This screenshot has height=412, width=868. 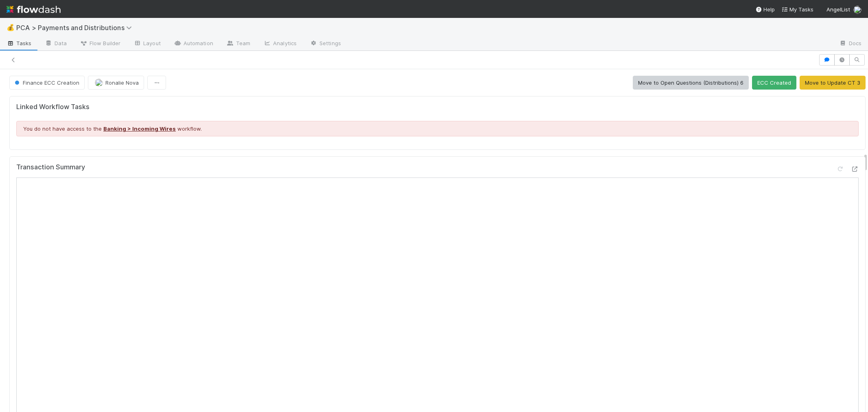 I want to click on h5: Transaction Summary, so click(x=50, y=168).